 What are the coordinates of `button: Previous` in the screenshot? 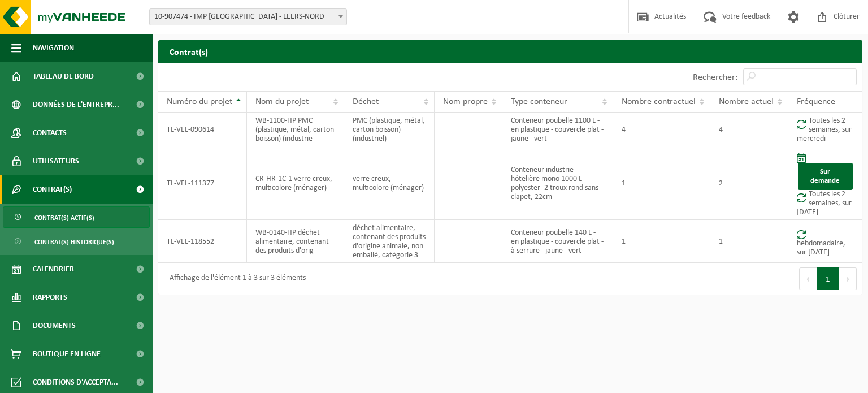 It's located at (808, 279).